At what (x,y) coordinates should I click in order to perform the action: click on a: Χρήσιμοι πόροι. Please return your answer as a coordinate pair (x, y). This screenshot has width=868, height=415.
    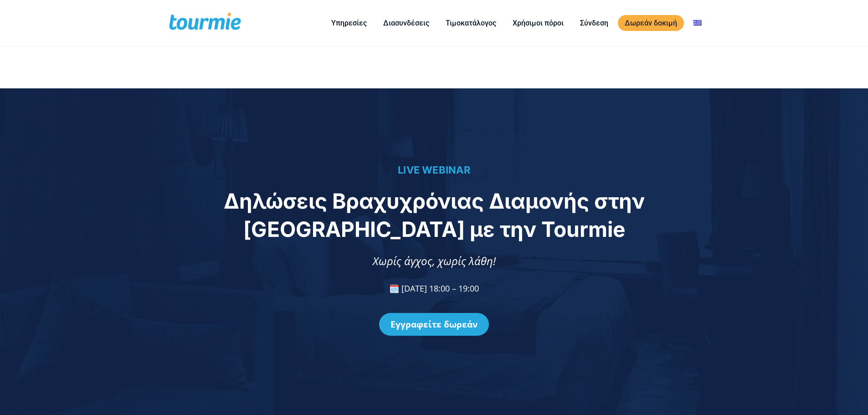
    Looking at the image, I should click on (538, 23).